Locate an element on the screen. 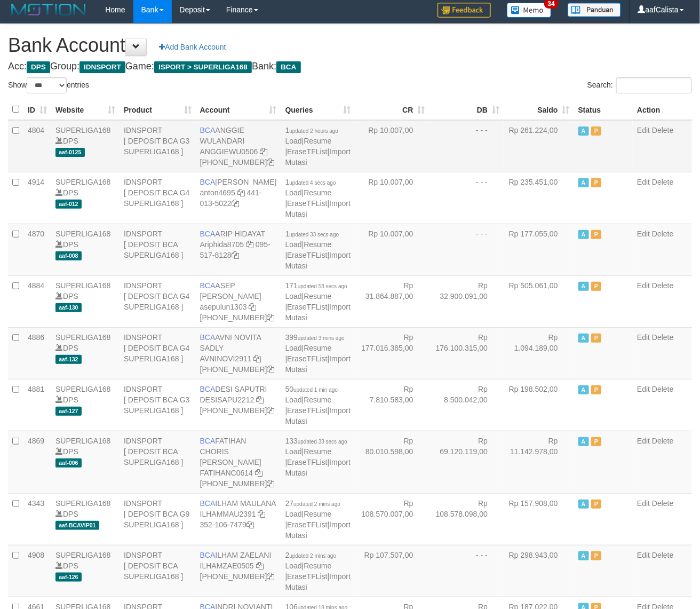 This screenshot has width=700, height=609. a: Edit is located at coordinates (644, 182).